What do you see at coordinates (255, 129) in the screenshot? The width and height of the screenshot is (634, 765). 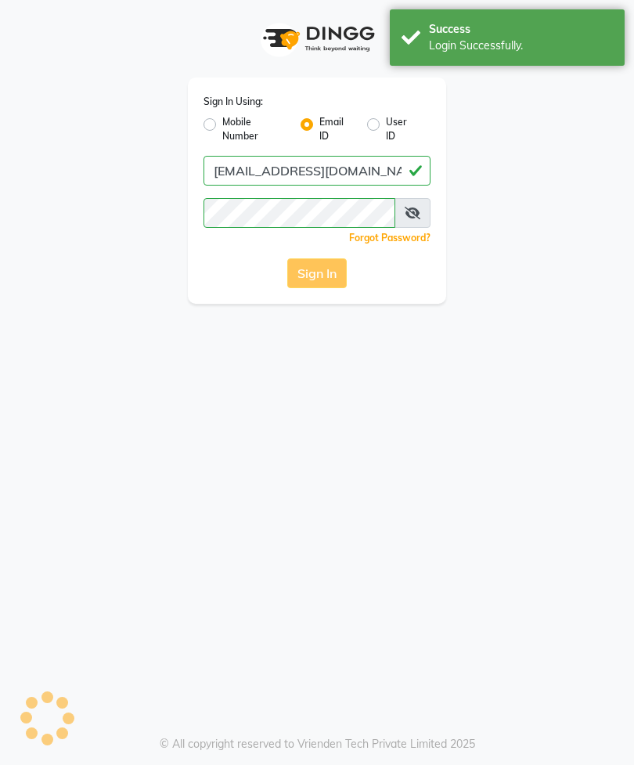 I see `label: Mobile Number` at bounding box center [255, 129].